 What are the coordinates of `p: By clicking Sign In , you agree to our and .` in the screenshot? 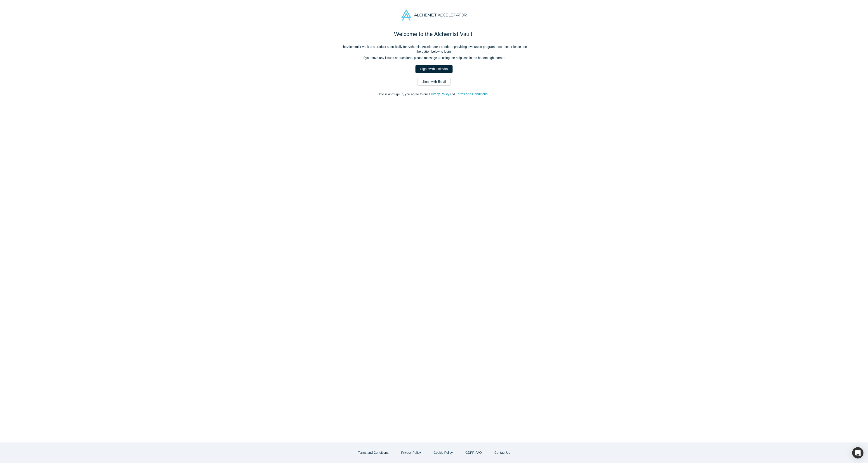 It's located at (434, 94).